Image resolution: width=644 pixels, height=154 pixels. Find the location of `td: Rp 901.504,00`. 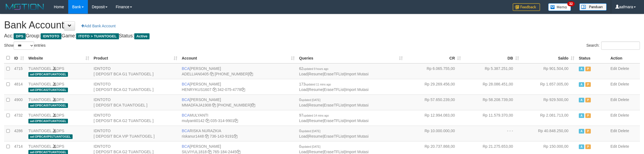

td: Rp 901.504,00 is located at coordinates (549, 71).